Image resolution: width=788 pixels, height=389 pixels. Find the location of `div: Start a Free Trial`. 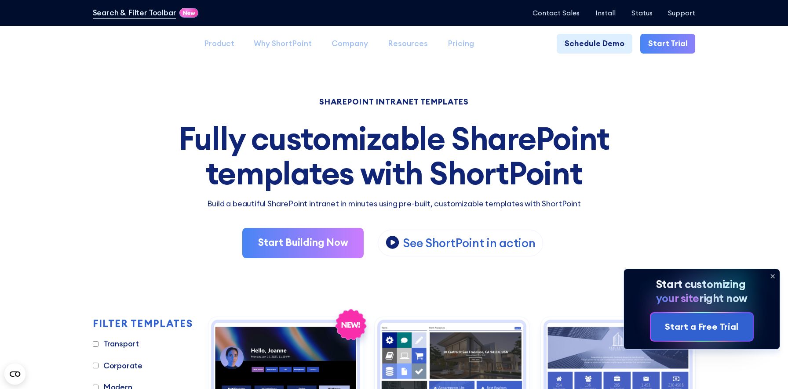

div: Start a Free Trial is located at coordinates (701, 327).